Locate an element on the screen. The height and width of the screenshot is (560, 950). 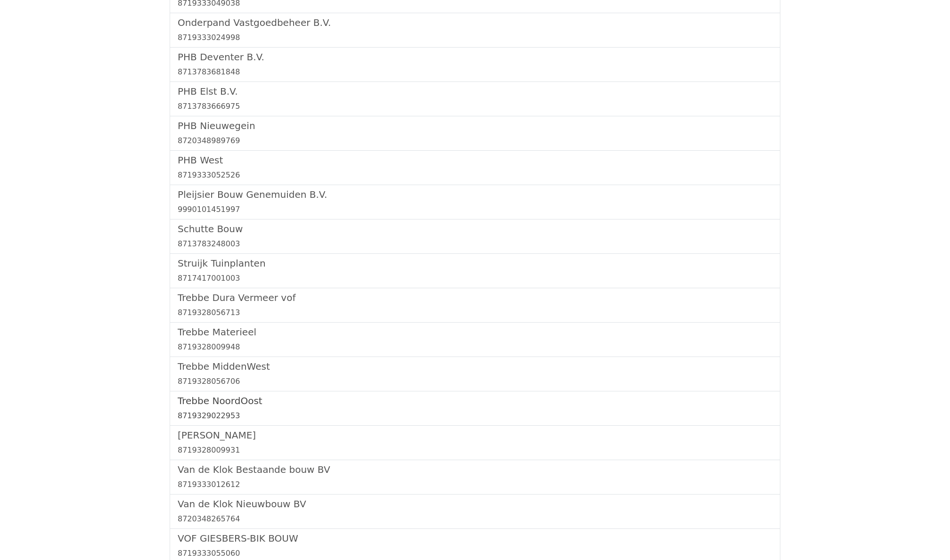
a: Schutte Bouw8713783248003 is located at coordinates (475, 236).